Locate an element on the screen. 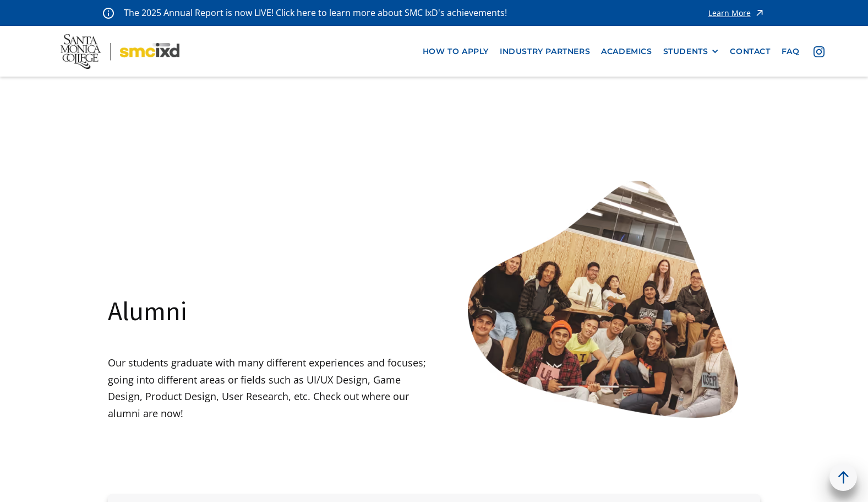 The image size is (868, 502). a: back to top is located at coordinates (844, 477).